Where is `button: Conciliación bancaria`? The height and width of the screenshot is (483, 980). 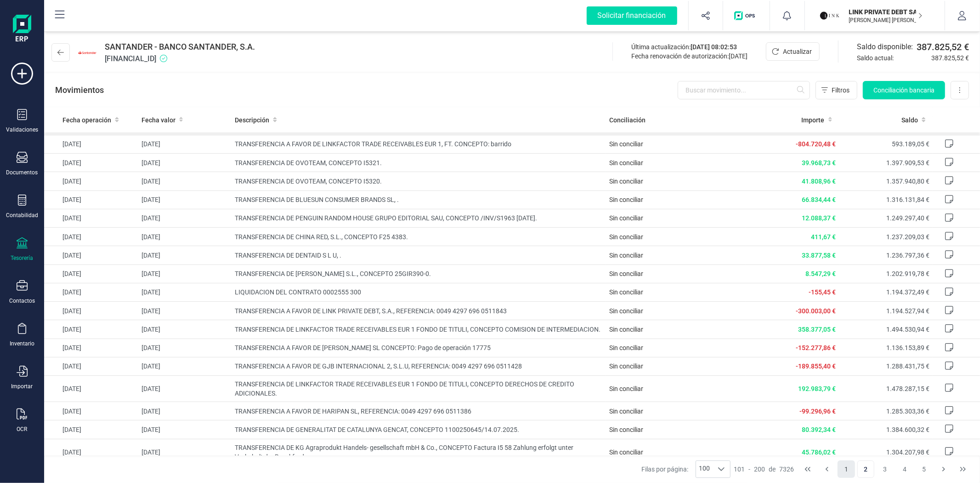 button: Conciliación bancaria is located at coordinates (904, 90).